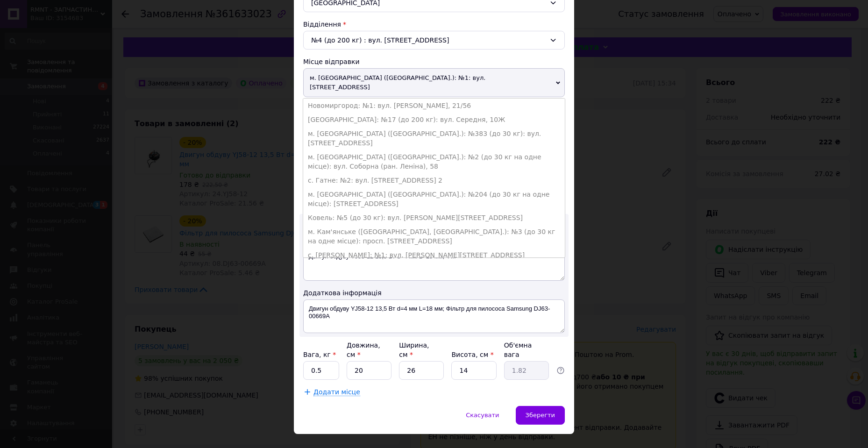  I want to click on div: Об'ємна вага, so click(527, 350).